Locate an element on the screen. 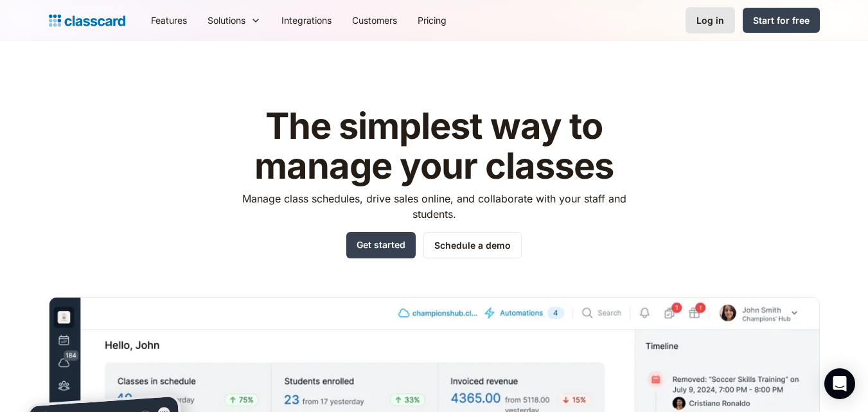 Image resolution: width=868 pixels, height=412 pixels. a: Get started is located at coordinates (381, 245).